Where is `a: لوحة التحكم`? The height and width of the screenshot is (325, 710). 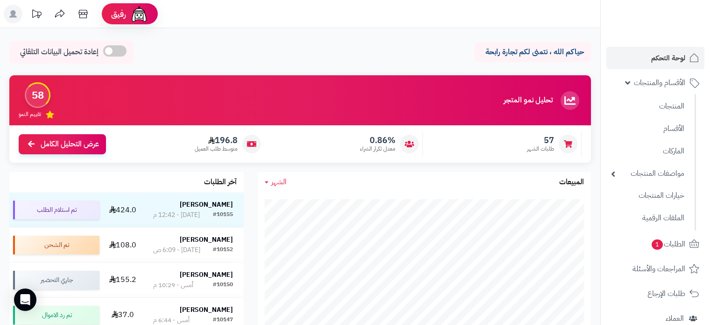
a: لوحة التحكم is located at coordinates (656, 58).